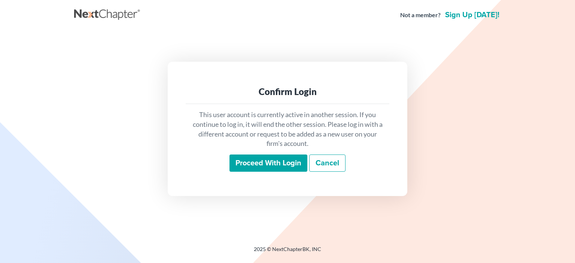  Describe the element at coordinates (268, 163) in the screenshot. I see `input: Proceed with login` at that location.